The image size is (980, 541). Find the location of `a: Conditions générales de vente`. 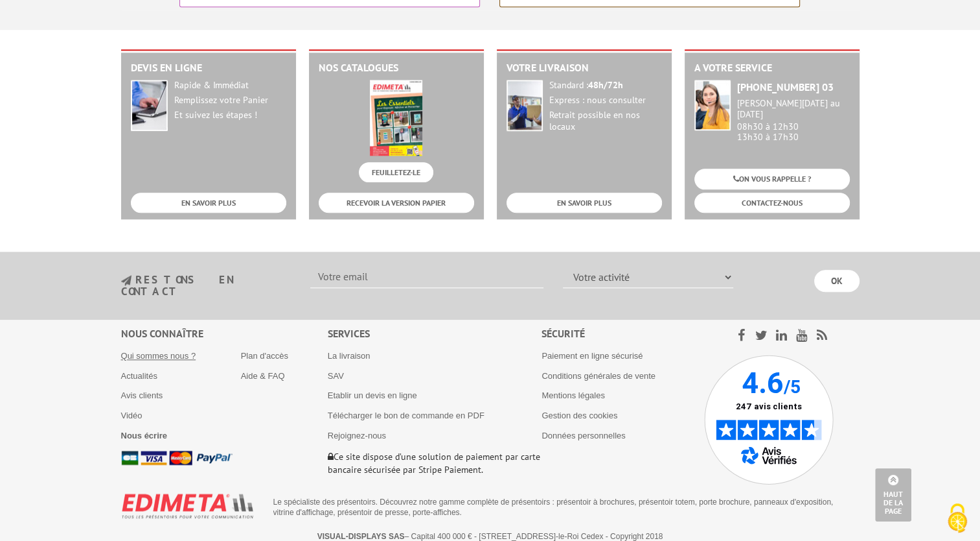

a: Conditions générales de vente is located at coordinates (599, 375).